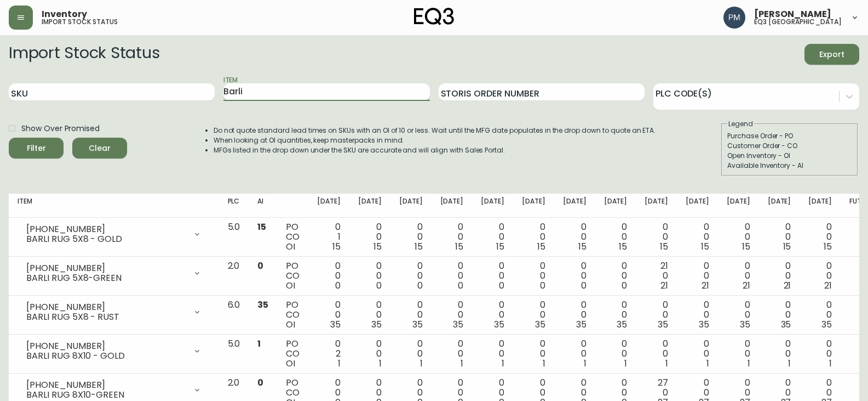  I want to click on th: PLC, so click(234, 205).